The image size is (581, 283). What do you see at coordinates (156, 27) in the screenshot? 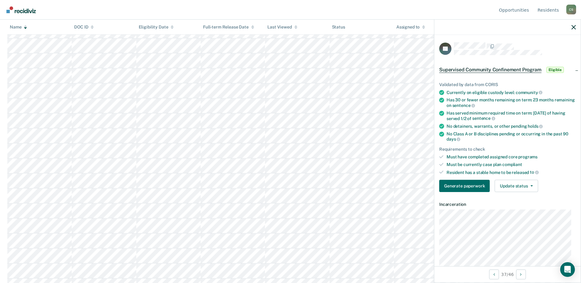
I see `div: Eligibility Date` at bounding box center [156, 27].